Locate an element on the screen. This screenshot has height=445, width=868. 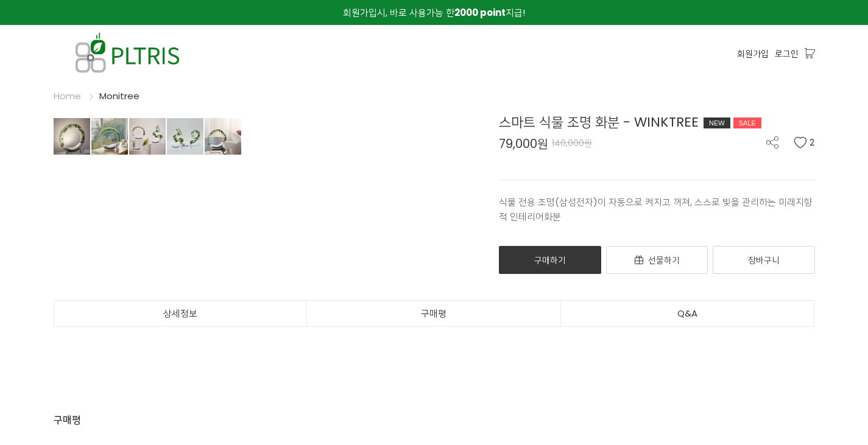
a: 상세정보 is located at coordinates (180, 314).